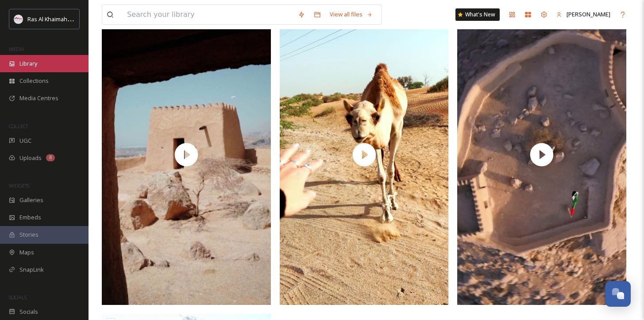  Describe the element at coordinates (30, 217) in the screenshot. I see `span: Embeds` at that location.